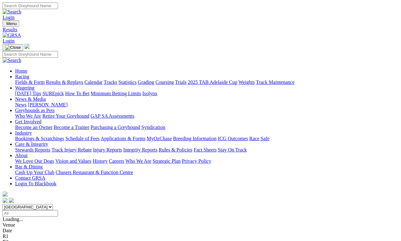 This screenshot has height=241, width=401. Describe the element at coordinates (21, 105) in the screenshot. I see `a: News` at that location.